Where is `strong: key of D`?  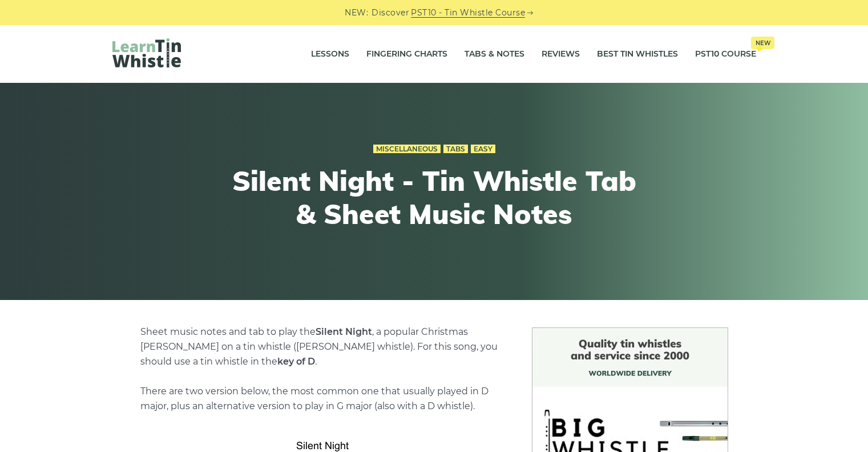 strong: key of D is located at coordinates (296, 361).